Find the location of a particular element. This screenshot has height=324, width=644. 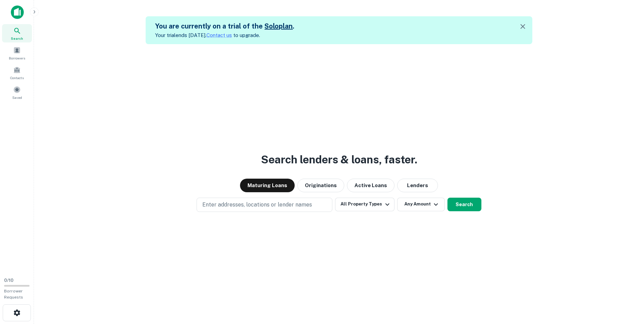

a: Contact us is located at coordinates (219, 35).